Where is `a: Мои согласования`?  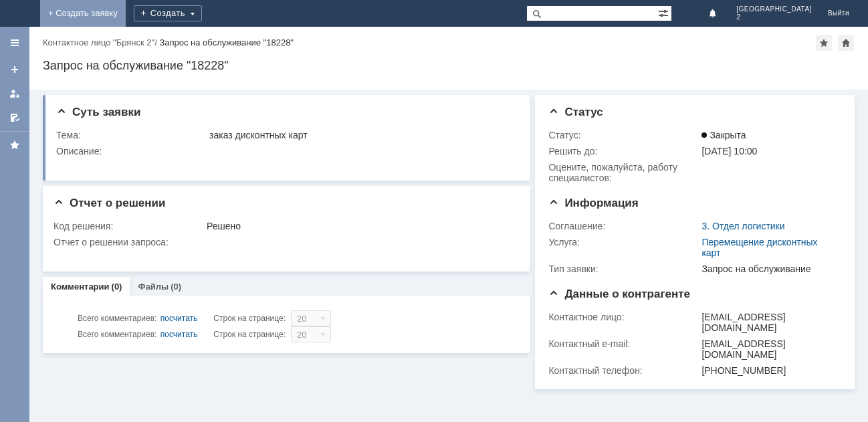 a: Мои согласования is located at coordinates (15, 118).